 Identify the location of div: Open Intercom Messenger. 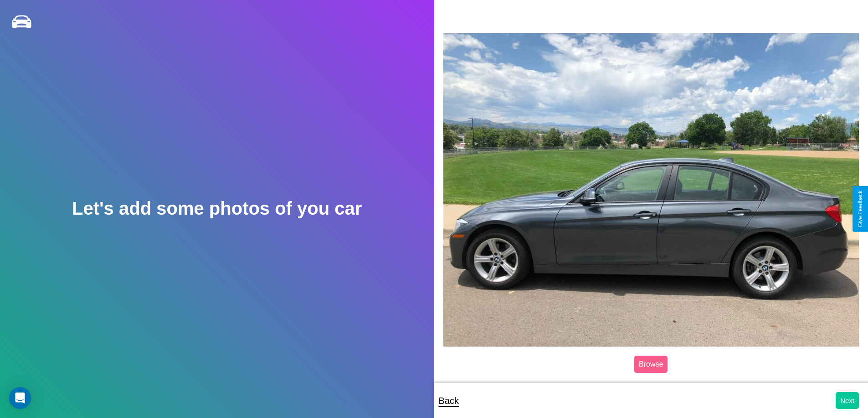
(20, 398).